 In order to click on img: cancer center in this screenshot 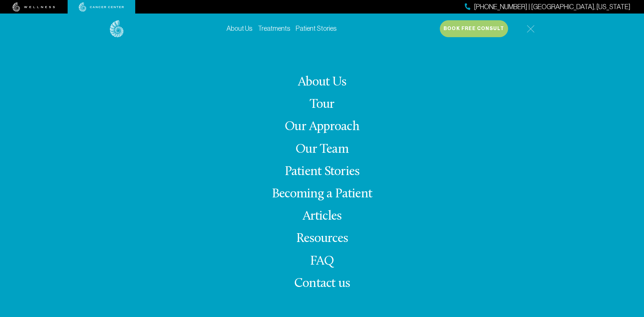, I will do `click(102, 7)`.